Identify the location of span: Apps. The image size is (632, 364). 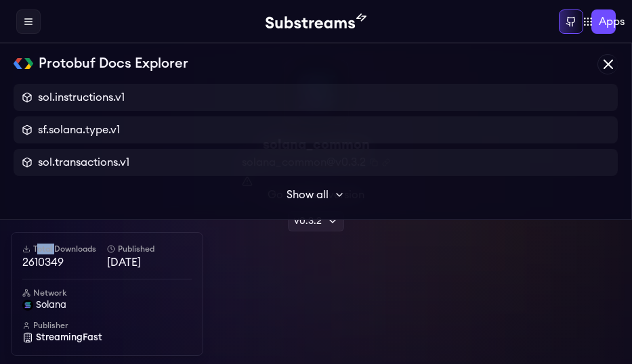
(611, 21).